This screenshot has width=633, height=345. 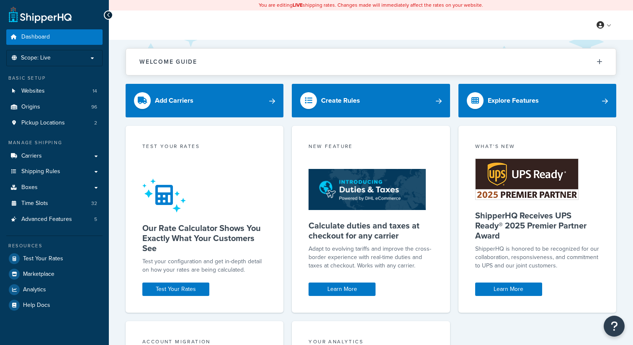 What do you see at coordinates (54, 91) in the screenshot?
I see `a: Websites14` at bounding box center [54, 91].